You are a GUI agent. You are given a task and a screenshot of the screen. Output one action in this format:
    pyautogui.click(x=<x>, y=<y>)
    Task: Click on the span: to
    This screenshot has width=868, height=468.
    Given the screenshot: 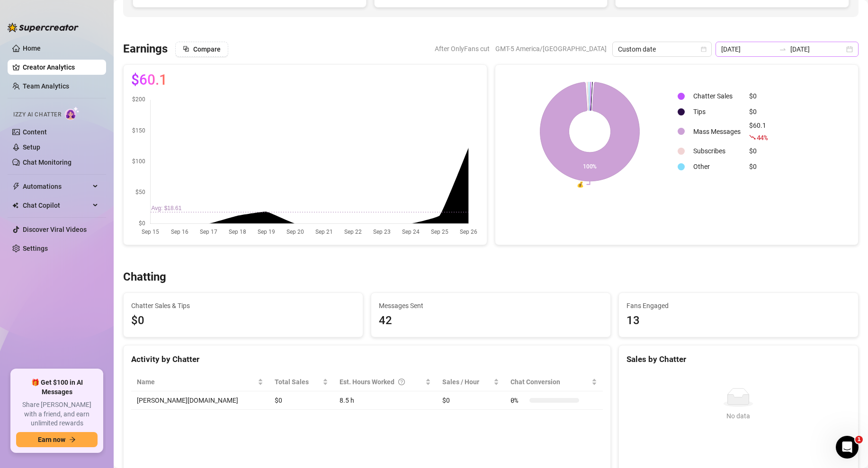 What is the action you would take?
    pyautogui.click(x=783, y=49)
    